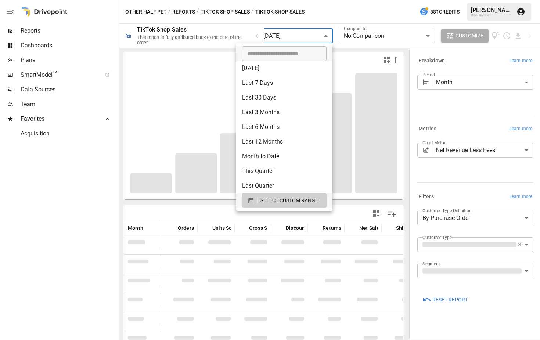 The image size is (540, 340). Describe the element at coordinates (289, 200) in the screenshot. I see `span: SELECT CUSTOM RANGE` at that location.